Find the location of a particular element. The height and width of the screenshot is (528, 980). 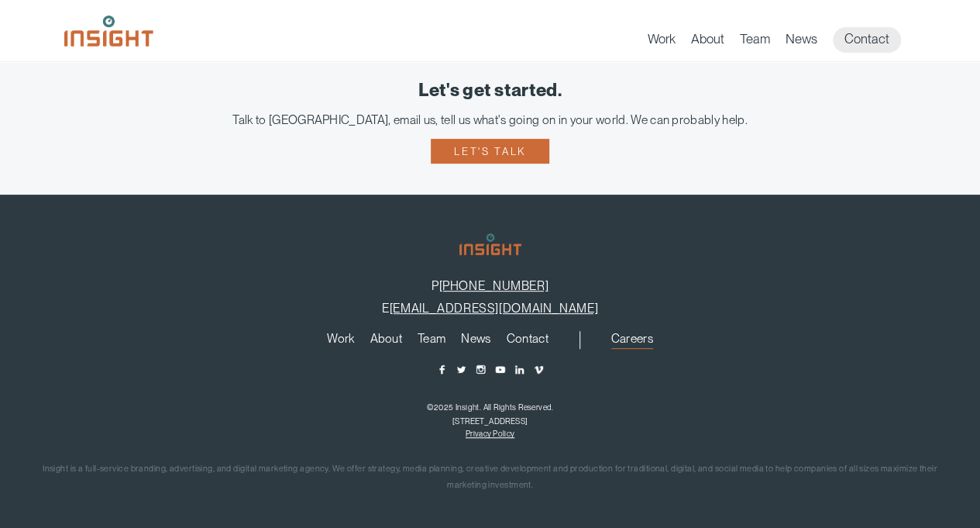

a: Facebook is located at coordinates (441, 369).